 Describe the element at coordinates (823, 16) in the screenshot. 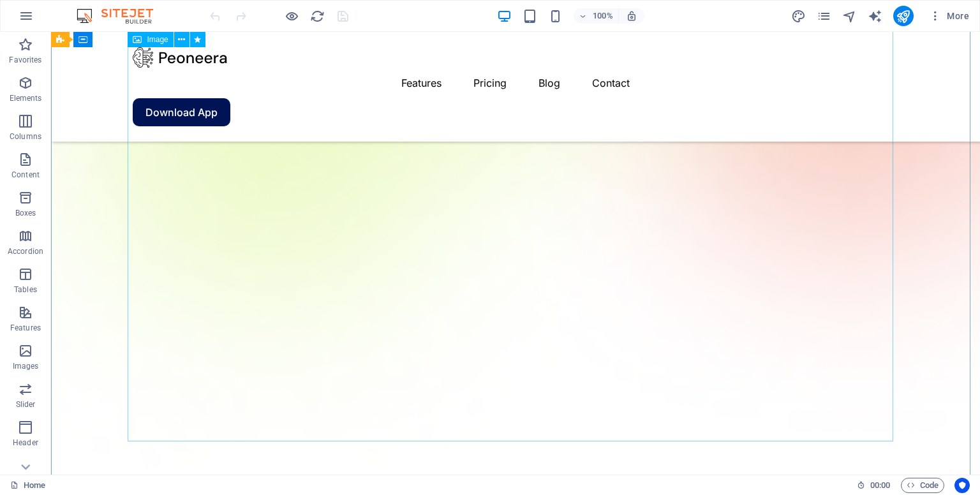

I see `i: Pages (Ctrl+Alt+S)` at that location.